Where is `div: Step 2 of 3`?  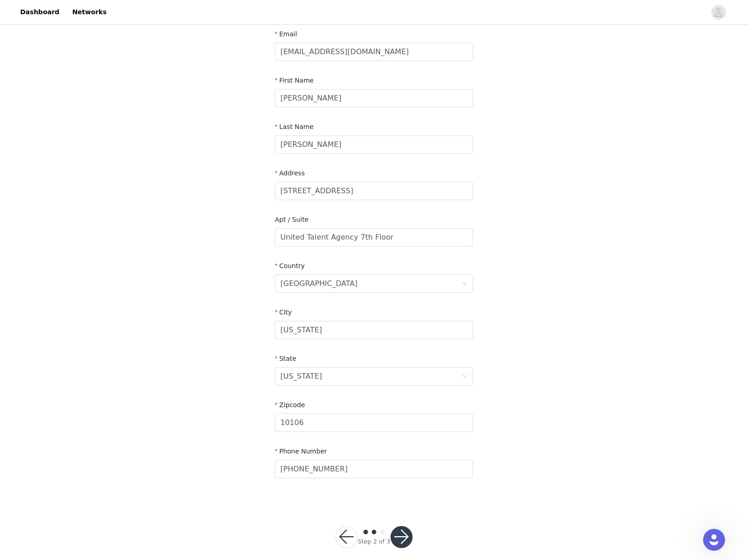 div: Step 2 of 3 is located at coordinates (374, 541).